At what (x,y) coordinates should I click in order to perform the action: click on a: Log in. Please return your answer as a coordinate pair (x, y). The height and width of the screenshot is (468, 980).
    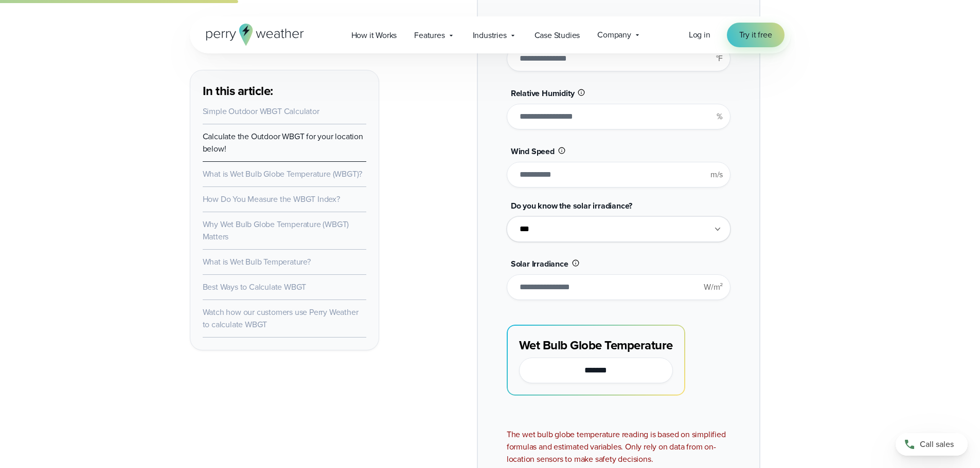
    Looking at the image, I should click on (699, 35).